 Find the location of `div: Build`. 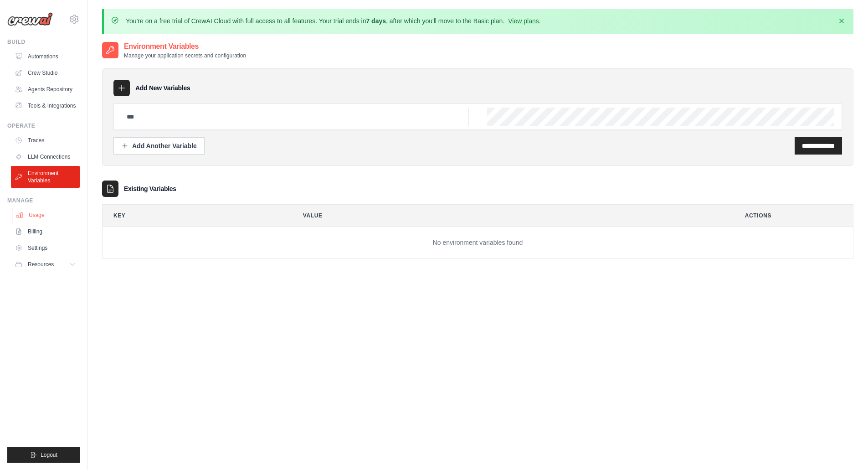

div: Build is located at coordinates (43, 42).